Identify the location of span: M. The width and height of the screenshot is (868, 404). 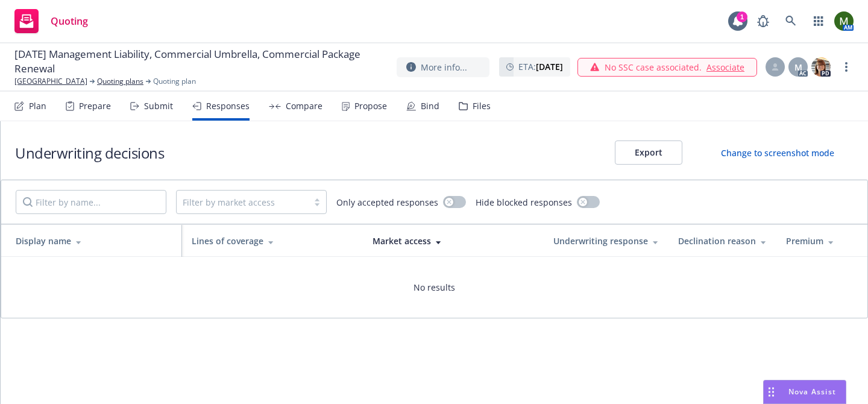
(798, 67).